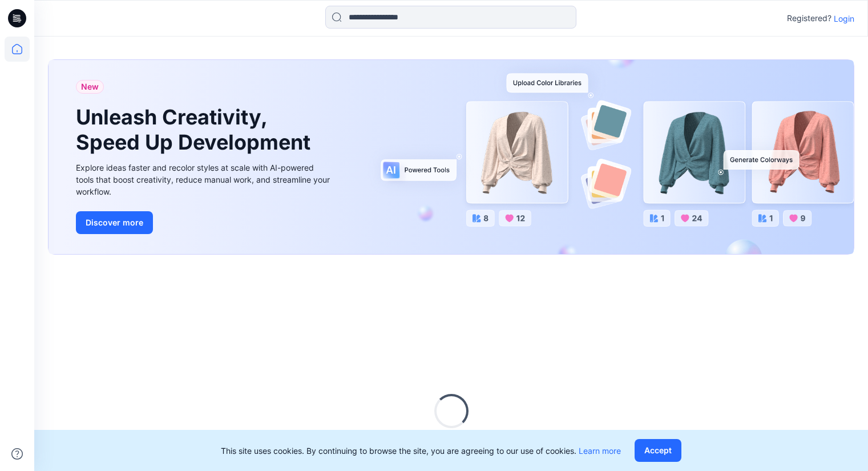  What do you see at coordinates (658, 451) in the screenshot?
I see `button: Accept` at bounding box center [658, 451].